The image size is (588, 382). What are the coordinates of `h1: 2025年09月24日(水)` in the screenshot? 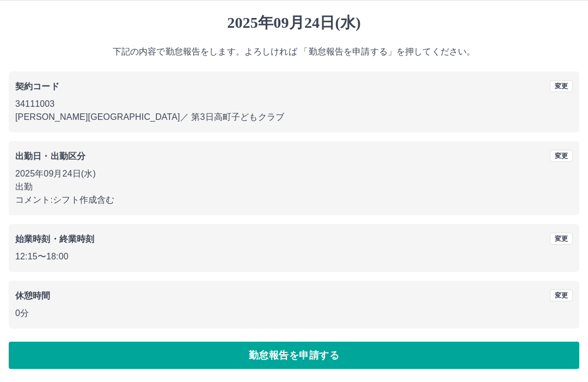 It's located at (294, 24).